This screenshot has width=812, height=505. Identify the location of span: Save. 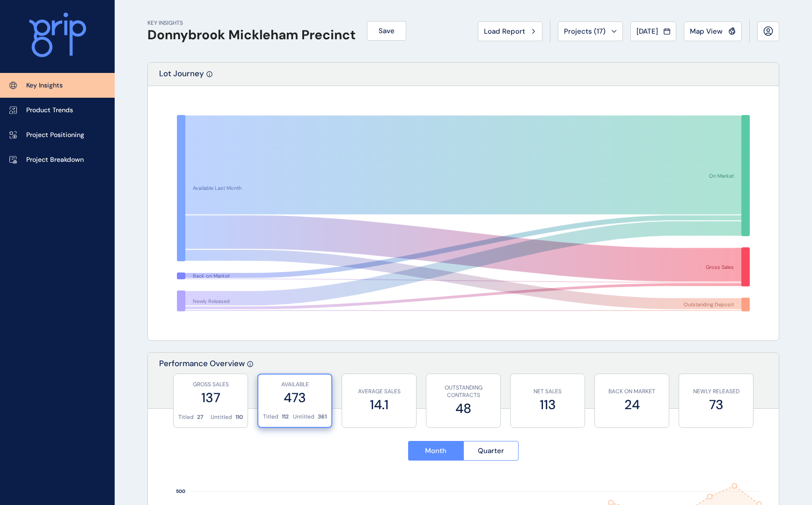
(387, 31).